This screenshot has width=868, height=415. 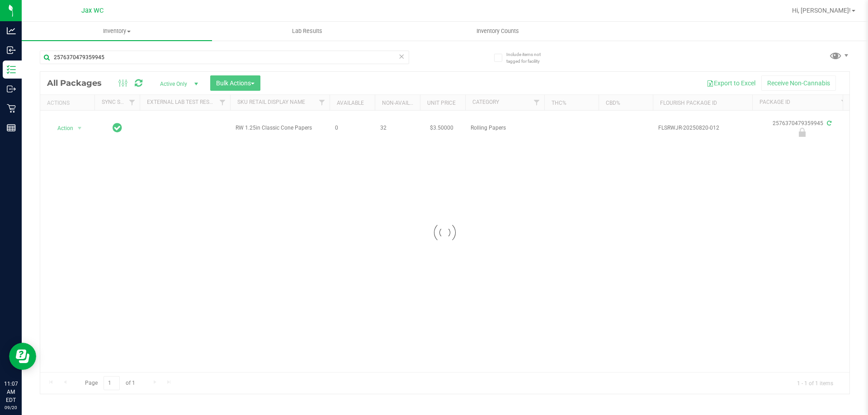 What do you see at coordinates (116, 31) in the screenshot?
I see `span: Inventory` at bounding box center [116, 31].